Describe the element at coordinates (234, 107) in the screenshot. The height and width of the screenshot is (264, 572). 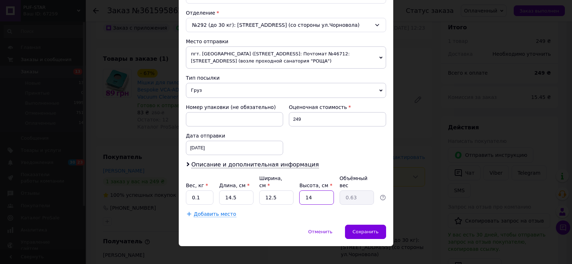
I see `div: Номер упаковки (не обязательно)` at that location.